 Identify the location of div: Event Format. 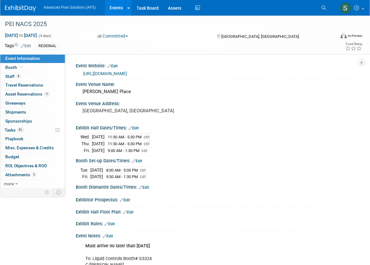
(335, 37).